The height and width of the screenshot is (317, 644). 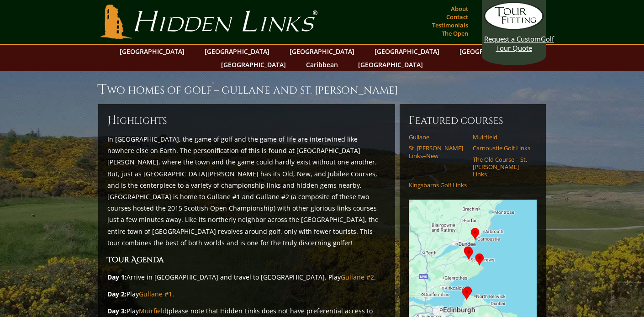 I want to click on a: Kingsbarns Golf Links, so click(x=437, y=185).